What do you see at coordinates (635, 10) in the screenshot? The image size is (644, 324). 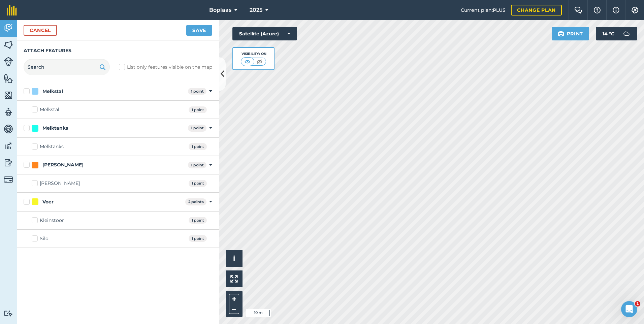 I see `img: A cog icon` at bounding box center [635, 10].